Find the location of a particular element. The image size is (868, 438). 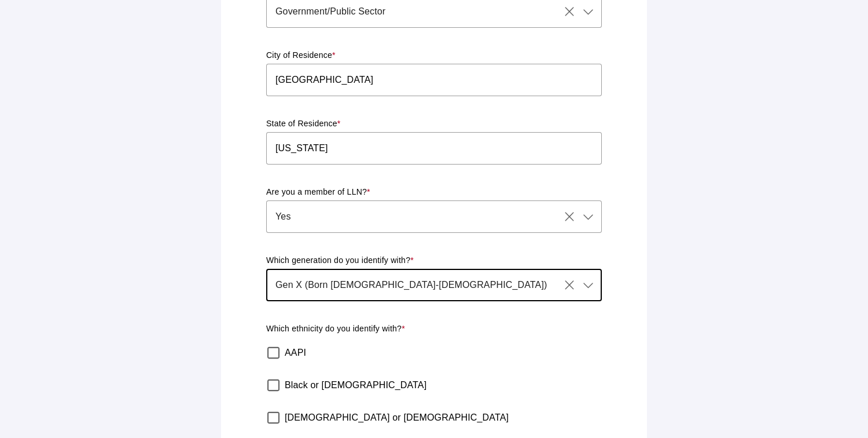

span: Government/Public Sector is located at coordinates (331, 11).